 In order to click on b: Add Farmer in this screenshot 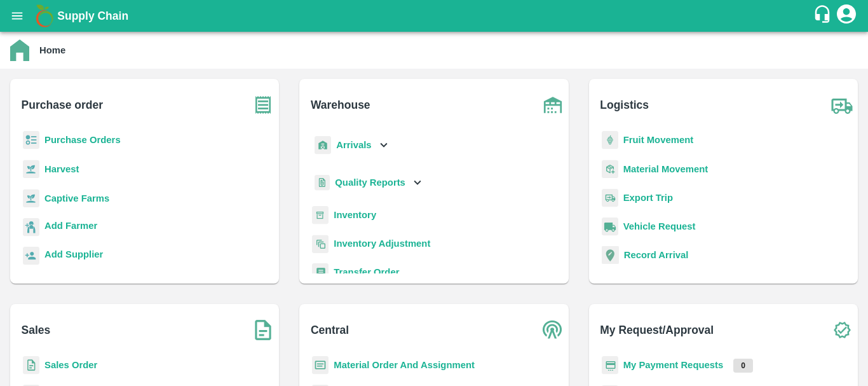, I will do `click(70, 225)`.